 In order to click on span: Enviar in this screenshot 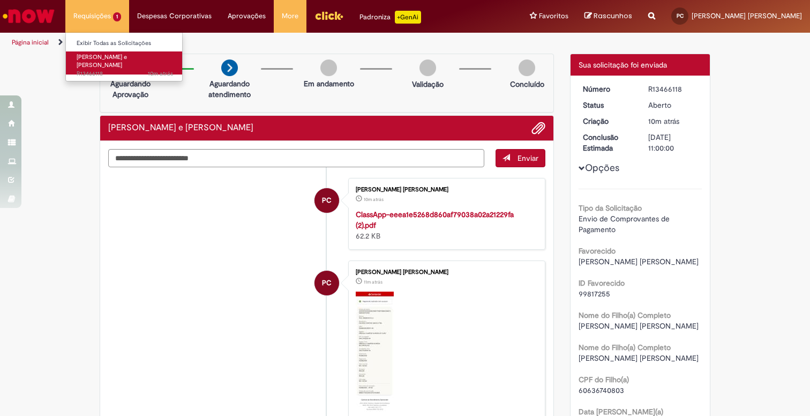, I will do `click(527, 158)`.